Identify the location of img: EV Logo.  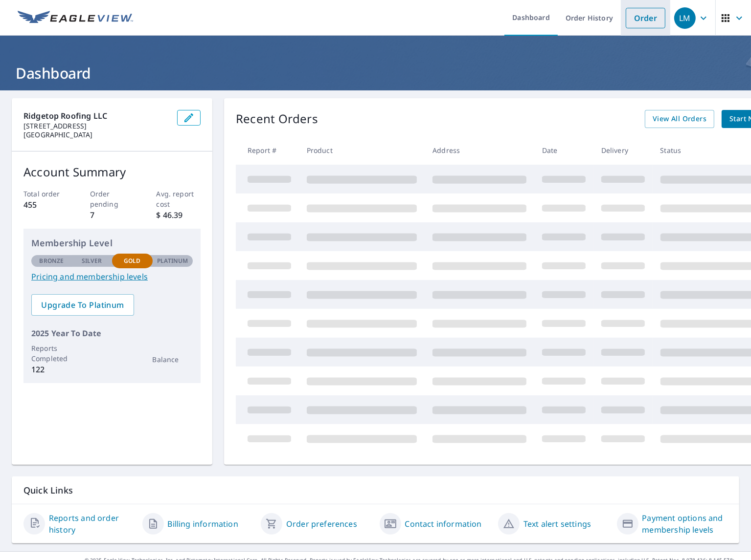
(75, 18).